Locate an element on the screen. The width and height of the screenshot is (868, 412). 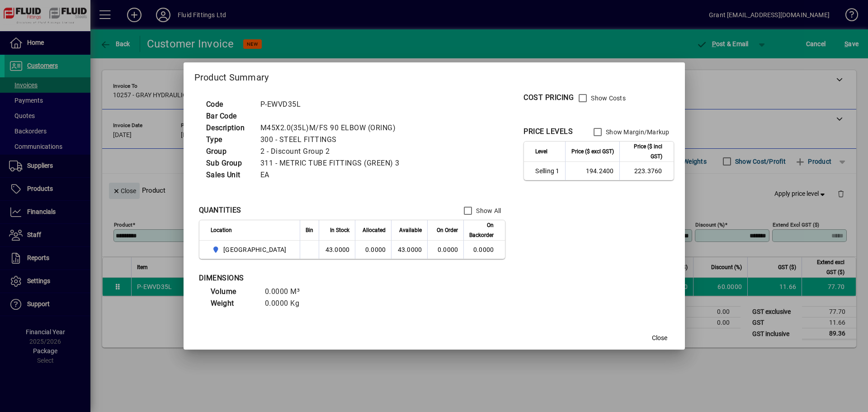
div: COST PRICING is located at coordinates (548, 97).